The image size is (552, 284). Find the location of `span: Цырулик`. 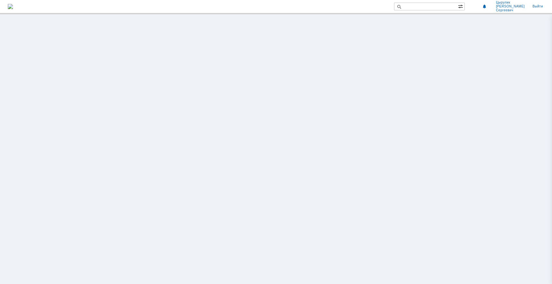

span: Цырулик is located at coordinates (510, 3).